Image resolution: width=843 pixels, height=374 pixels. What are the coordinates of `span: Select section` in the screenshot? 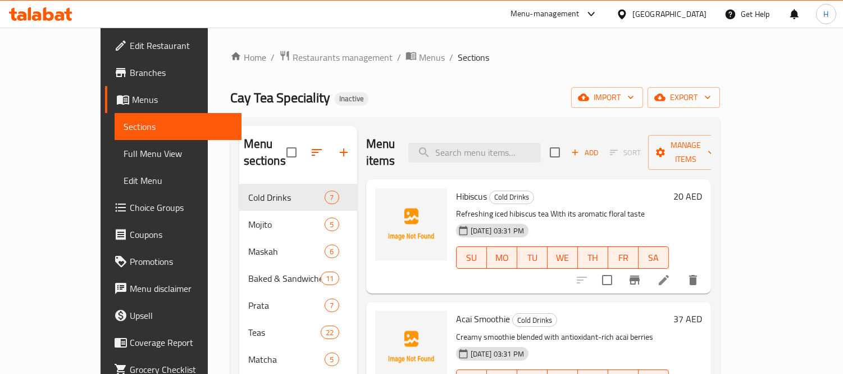 It's located at (555, 152).